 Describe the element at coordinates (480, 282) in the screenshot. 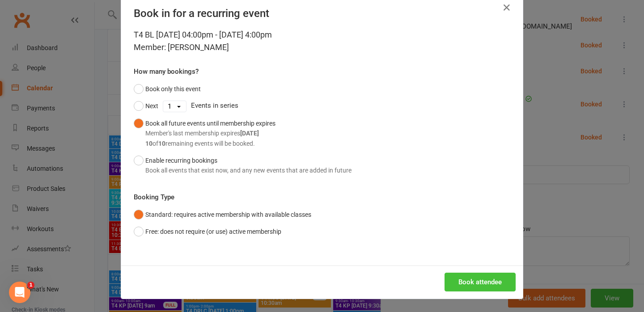

I see `button: Book attendee` at that location.